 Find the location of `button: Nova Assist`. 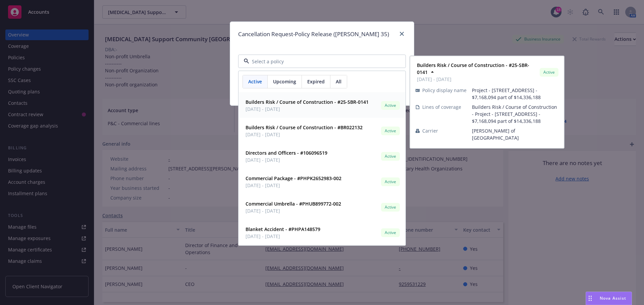

button: Nova Assist is located at coordinates (609, 298).